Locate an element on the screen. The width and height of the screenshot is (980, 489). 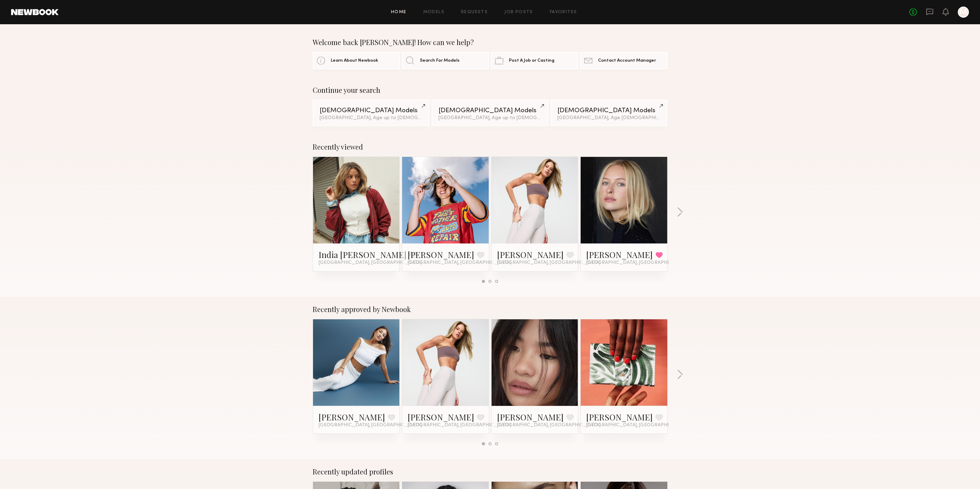
div: Recently updated profiles is located at coordinates (490, 472).